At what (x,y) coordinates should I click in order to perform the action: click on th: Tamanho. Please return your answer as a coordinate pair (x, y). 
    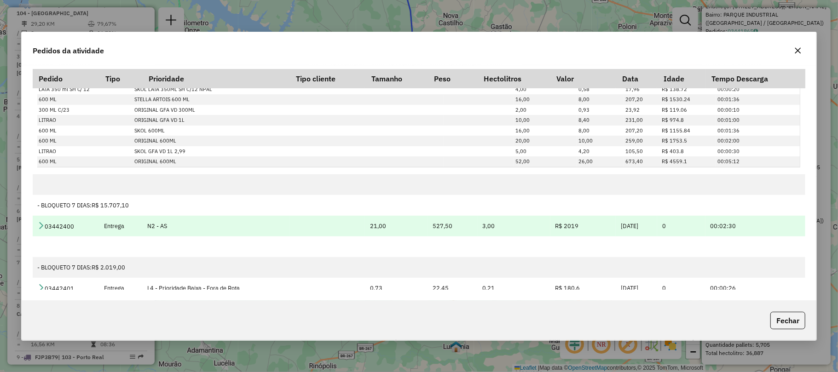
    Looking at the image, I should click on (396, 79).